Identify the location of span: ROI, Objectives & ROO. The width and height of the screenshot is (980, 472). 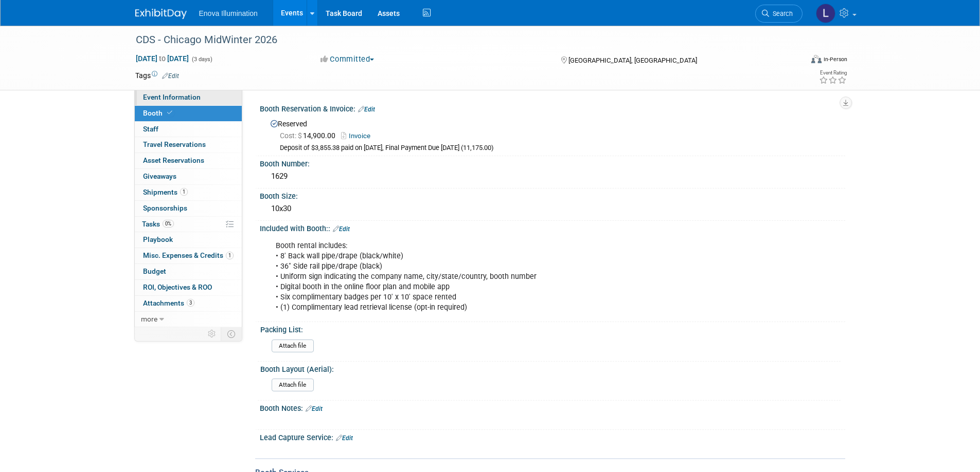
(177, 287).